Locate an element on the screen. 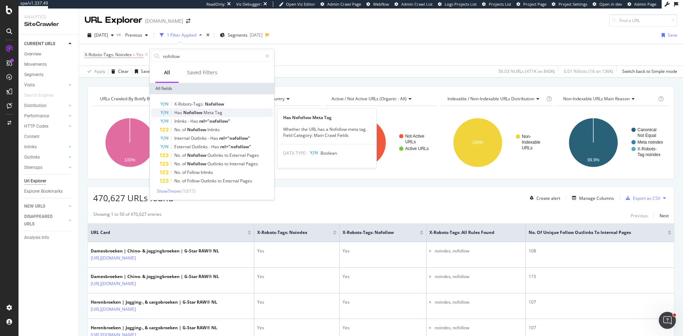  div: Herenbroeken | Jogging-, & cargobroeken | G-Star RAW® NL is located at coordinates (154, 328).